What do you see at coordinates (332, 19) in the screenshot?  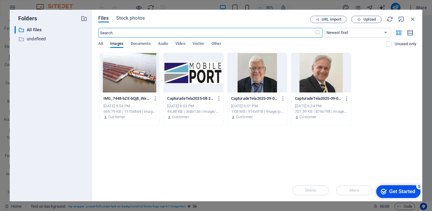 I see `span: URL import` at bounding box center [332, 19].